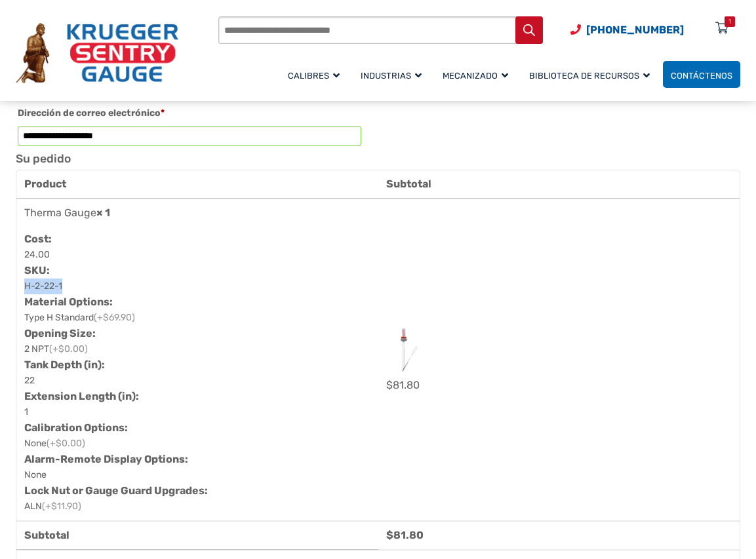 Image resolution: width=756 pixels, height=559 pixels. I want to click on dt: Cost:, so click(196, 239).